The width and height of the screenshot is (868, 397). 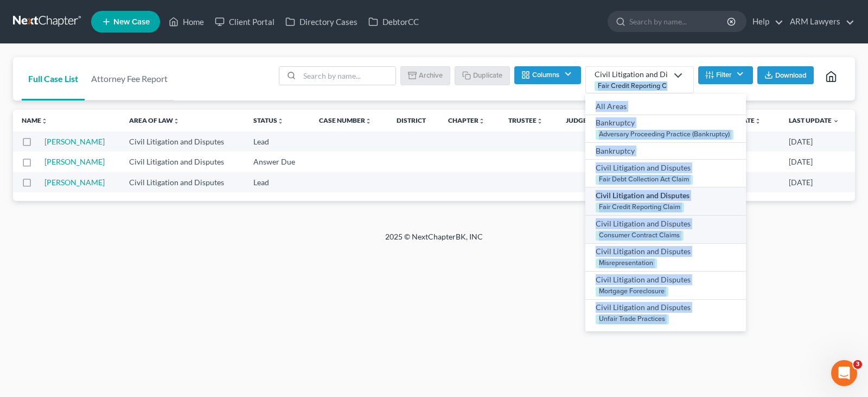 What do you see at coordinates (345, 120) in the screenshot?
I see `a: Case Numberunfold_more` at bounding box center [345, 120].